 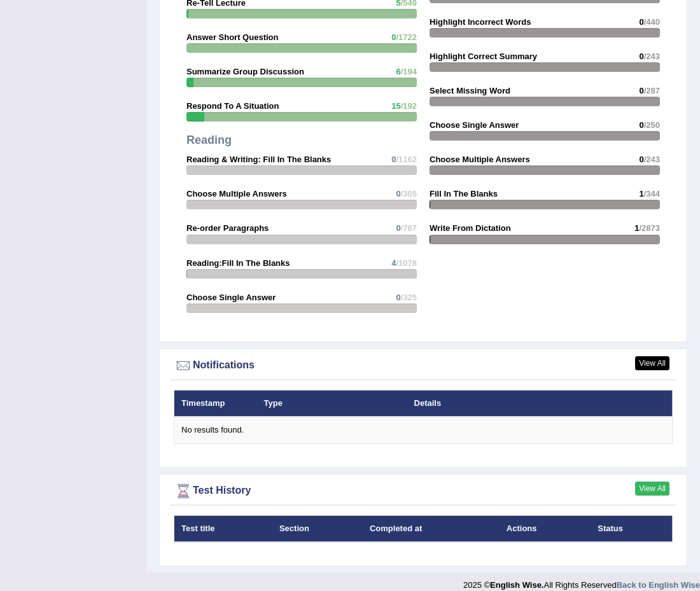 I want to click on strong: Summarize Group Discussion, so click(x=245, y=71).